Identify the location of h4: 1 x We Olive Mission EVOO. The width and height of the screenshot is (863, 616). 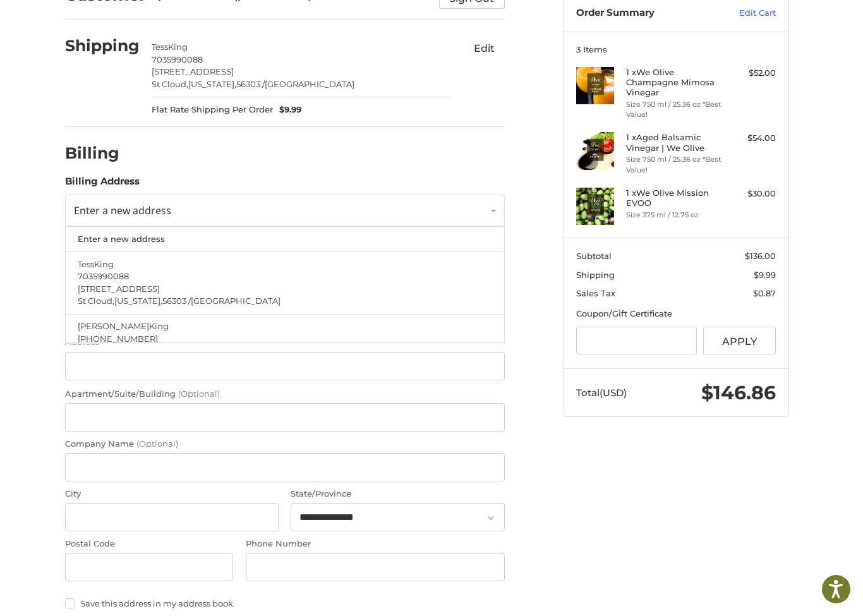
(674, 198).